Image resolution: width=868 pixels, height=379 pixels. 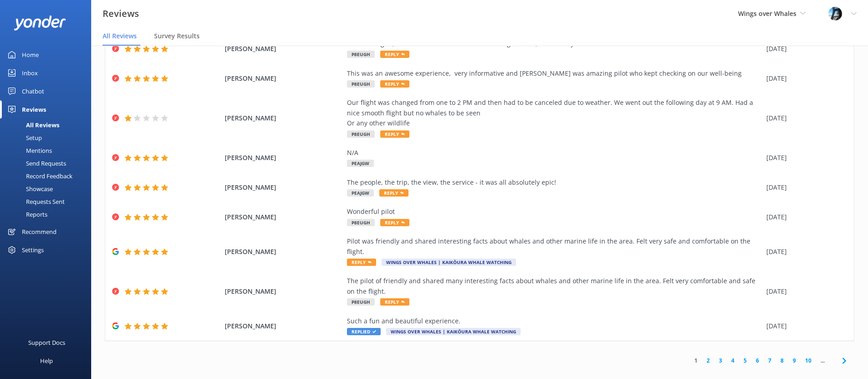 What do you see at coordinates (39, 232) in the screenshot?
I see `div: Recommend` at bounding box center [39, 232].